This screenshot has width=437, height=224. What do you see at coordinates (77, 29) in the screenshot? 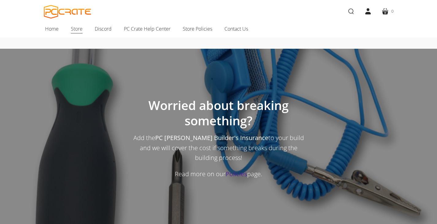
I see `span: Store` at bounding box center [77, 29].